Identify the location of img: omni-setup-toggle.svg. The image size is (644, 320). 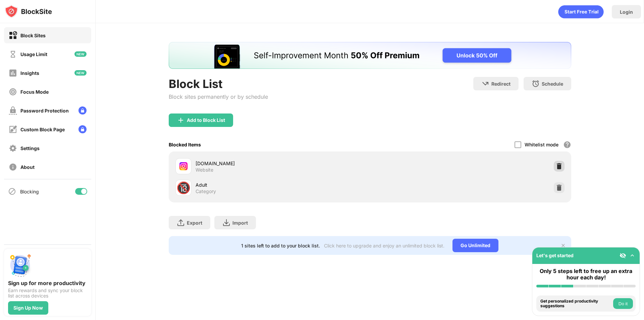
(633, 255).